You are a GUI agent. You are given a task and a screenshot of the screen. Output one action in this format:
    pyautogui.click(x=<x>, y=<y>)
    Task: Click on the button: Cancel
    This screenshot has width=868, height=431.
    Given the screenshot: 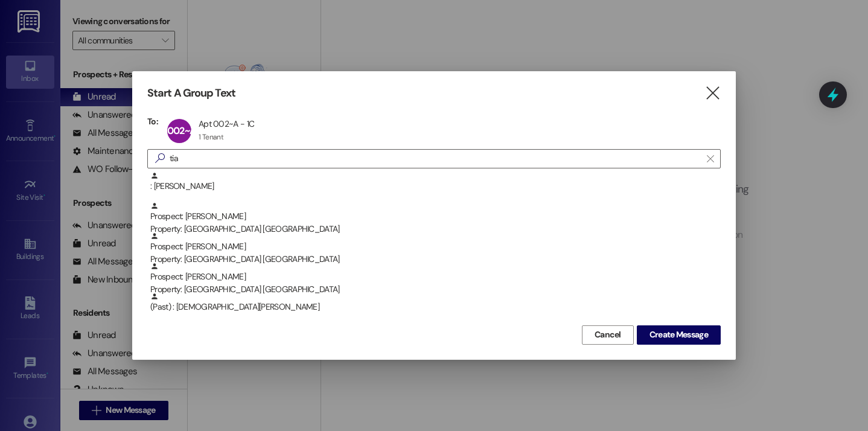 What is the action you would take?
    pyautogui.click(x=608, y=335)
    